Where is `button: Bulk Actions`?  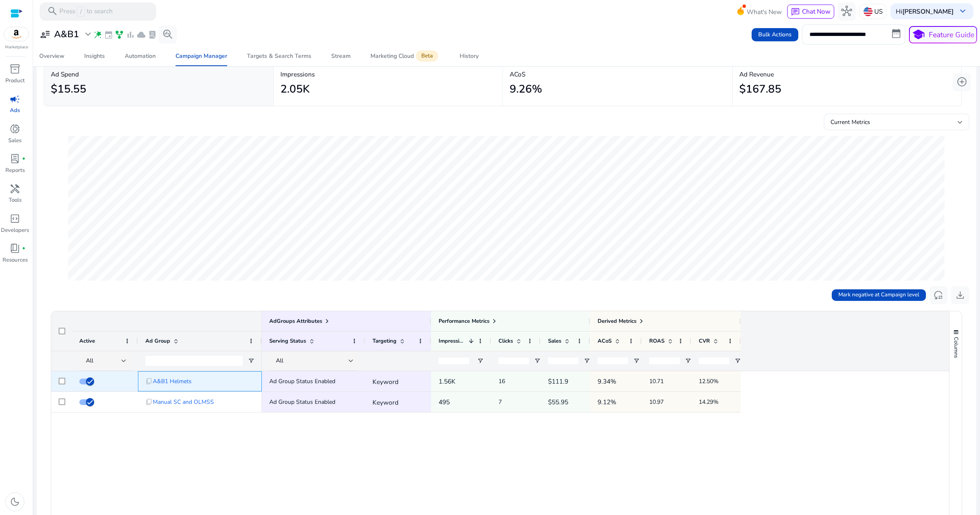
button: Bulk Actions is located at coordinates (775, 35).